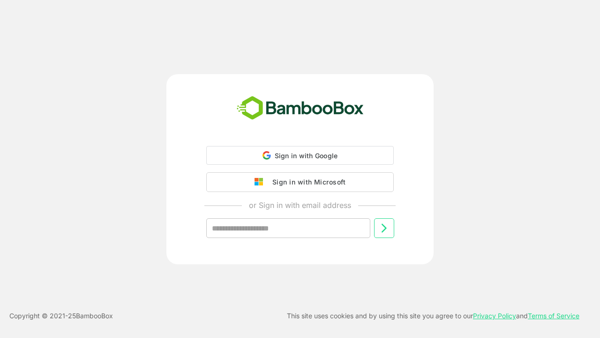 Image resolution: width=600 pixels, height=338 pixels. What do you see at coordinates (495, 315) in the screenshot?
I see `a: Privacy Policy` at bounding box center [495, 315].